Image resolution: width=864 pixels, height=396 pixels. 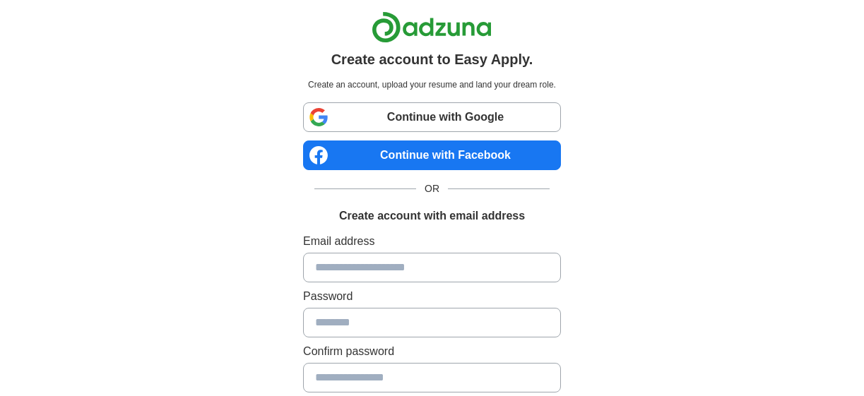 I want to click on span: OR, so click(x=432, y=189).